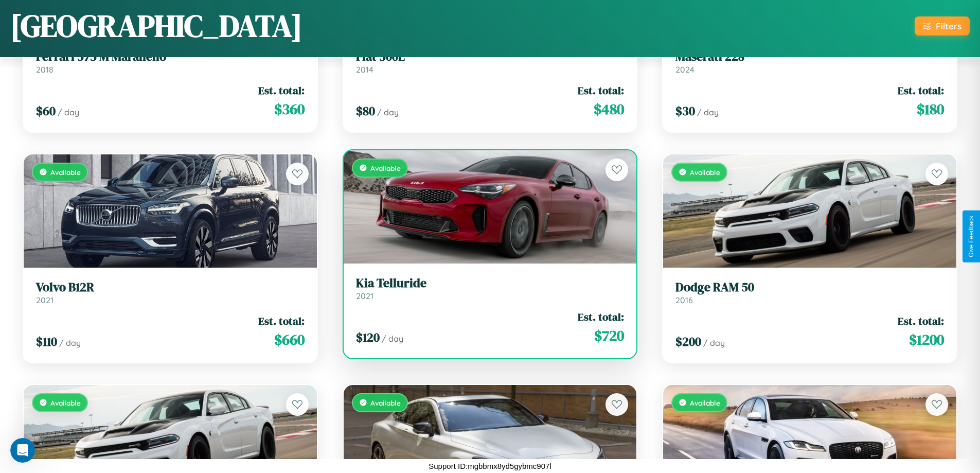 This screenshot has width=980, height=473. What do you see at coordinates (490, 288) in the screenshot?
I see `a: Kia Telluride2021` at bounding box center [490, 288].